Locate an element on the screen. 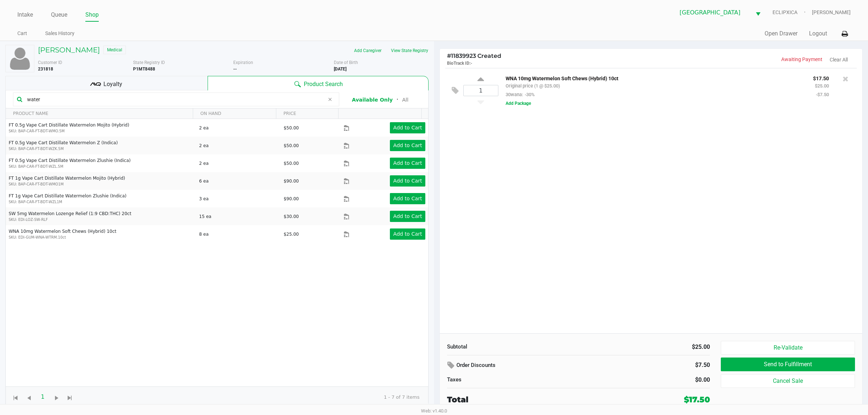 Image resolution: width=868 pixels, height=415 pixels. div: Taxes is located at coordinates (510, 379).